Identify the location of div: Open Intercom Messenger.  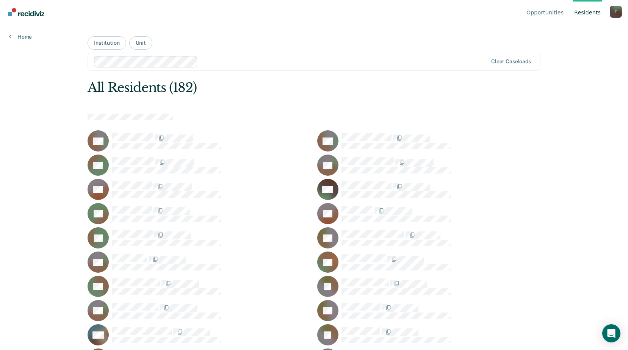
(611, 333).